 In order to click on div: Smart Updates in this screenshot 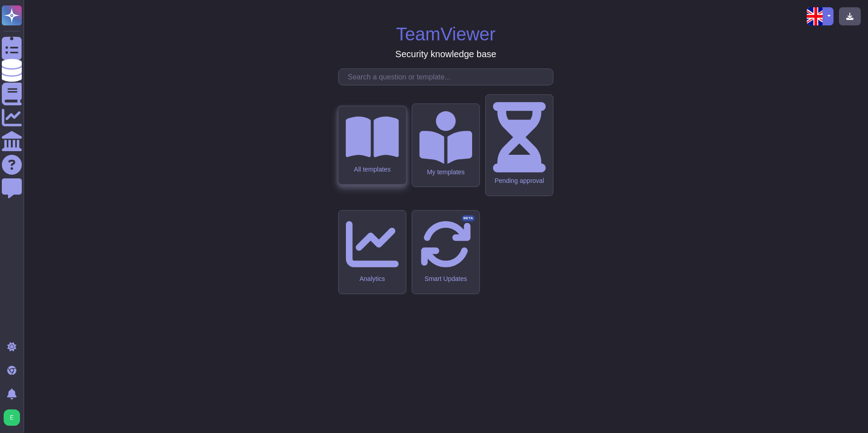, I will do `click(446, 279)`.